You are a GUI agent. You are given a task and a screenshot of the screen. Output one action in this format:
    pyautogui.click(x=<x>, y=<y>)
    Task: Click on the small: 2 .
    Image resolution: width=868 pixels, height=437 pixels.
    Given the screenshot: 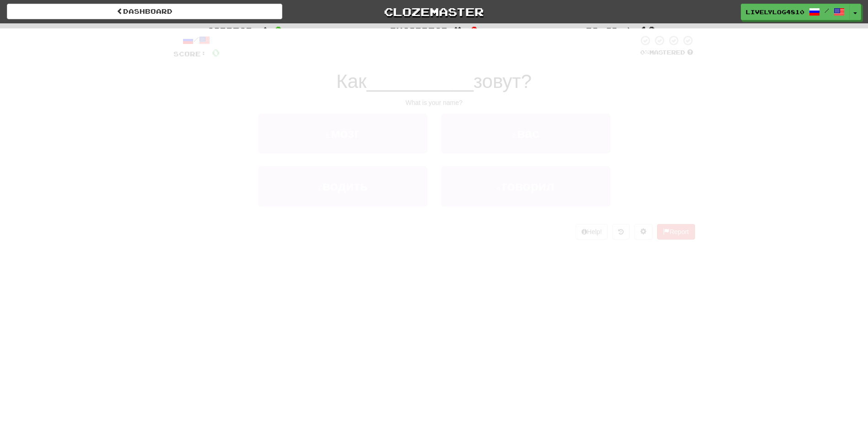 What is the action you would take?
    pyautogui.click(x=515, y=136)
    